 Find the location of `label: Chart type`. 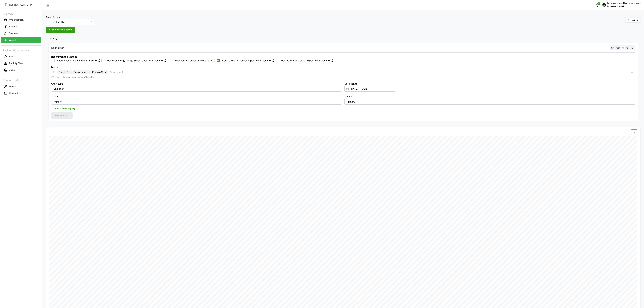

label: Chart type is located at coordinates (57, 84).